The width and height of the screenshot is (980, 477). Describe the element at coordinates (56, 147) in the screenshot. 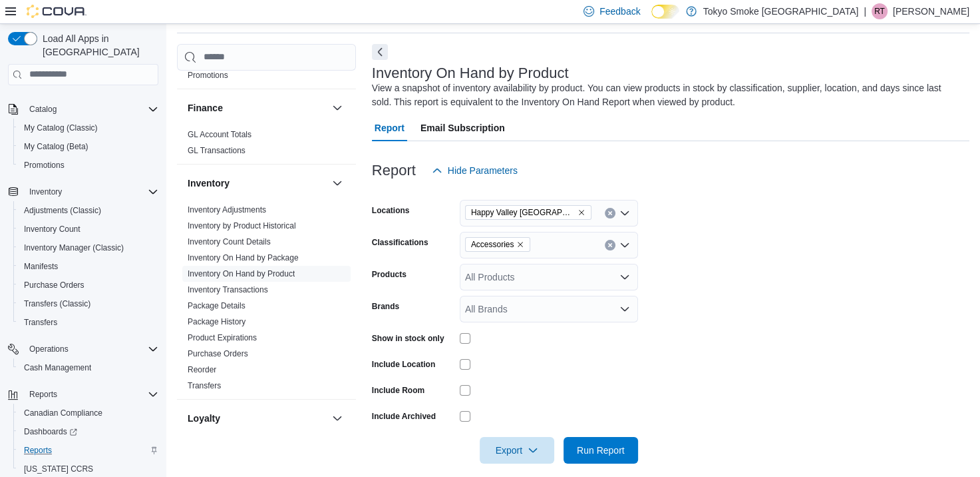

I see `a: My Catalog (Beta)` at that location.